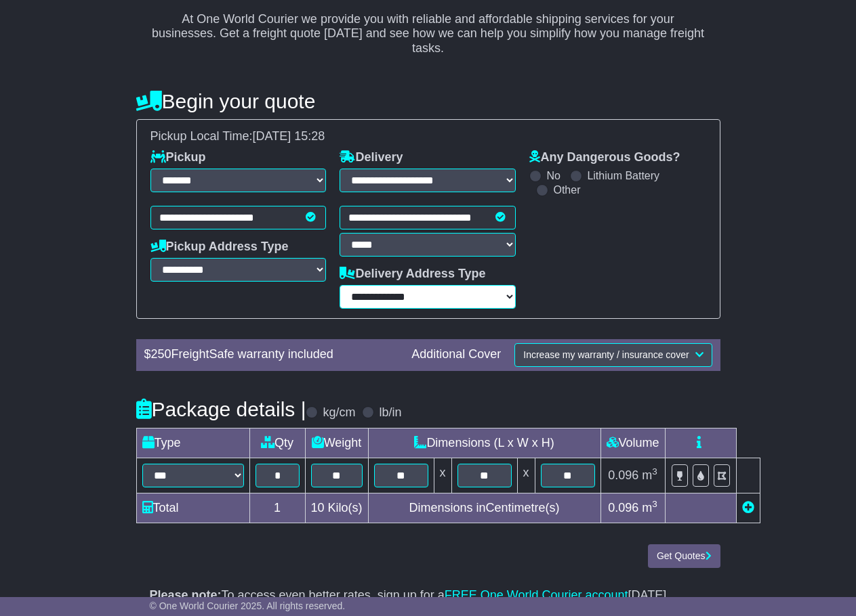  What do you see at coordinates (428, 101) in the screenshot?
I see `h4: Begin your quote` at bounding box center [428, 101].